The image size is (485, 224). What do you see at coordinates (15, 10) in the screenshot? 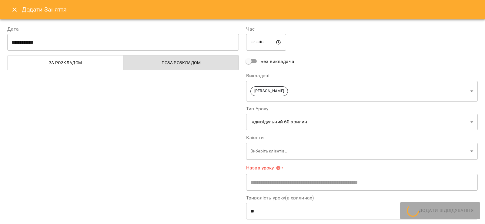
I see `button: Close` at bounding box center [15, 10].